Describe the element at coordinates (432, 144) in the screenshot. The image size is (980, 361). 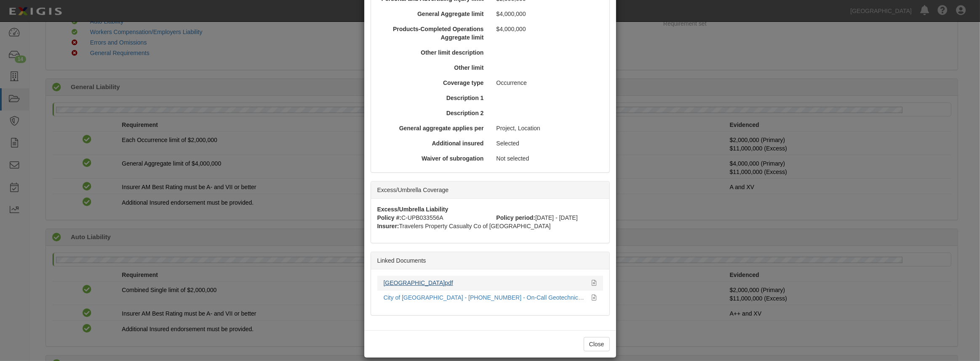
I see `div: Additional insured` at that location.